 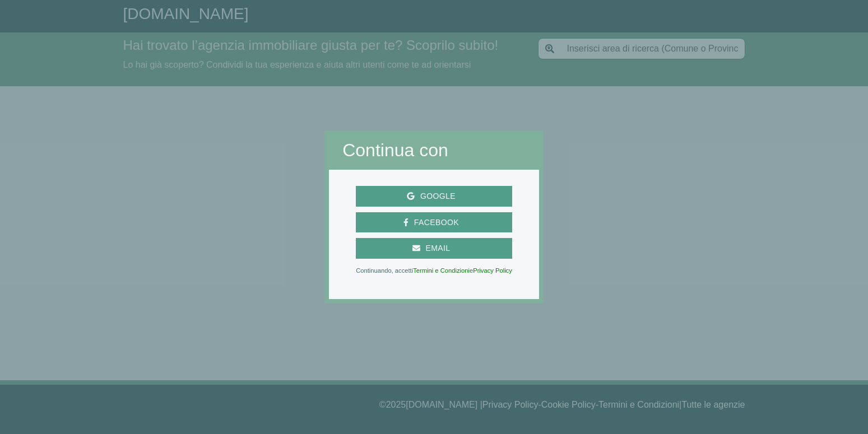 I want to click on button: Google, so click(x=434, y=196).